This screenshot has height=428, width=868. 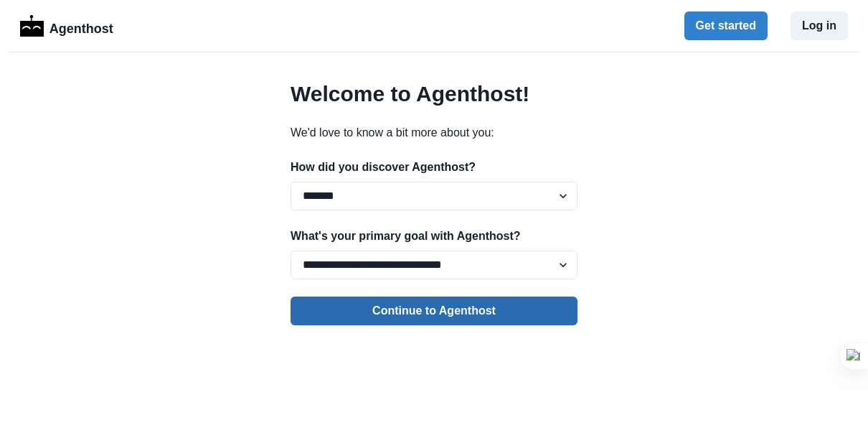 I want to click on a: Get started, so click(x=726, y=26).